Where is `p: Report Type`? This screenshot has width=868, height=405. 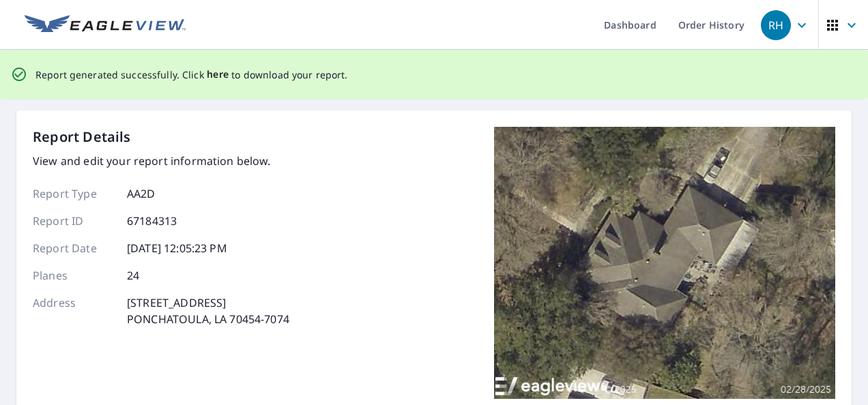 p: Report Type is located at coordinates (73, 193).